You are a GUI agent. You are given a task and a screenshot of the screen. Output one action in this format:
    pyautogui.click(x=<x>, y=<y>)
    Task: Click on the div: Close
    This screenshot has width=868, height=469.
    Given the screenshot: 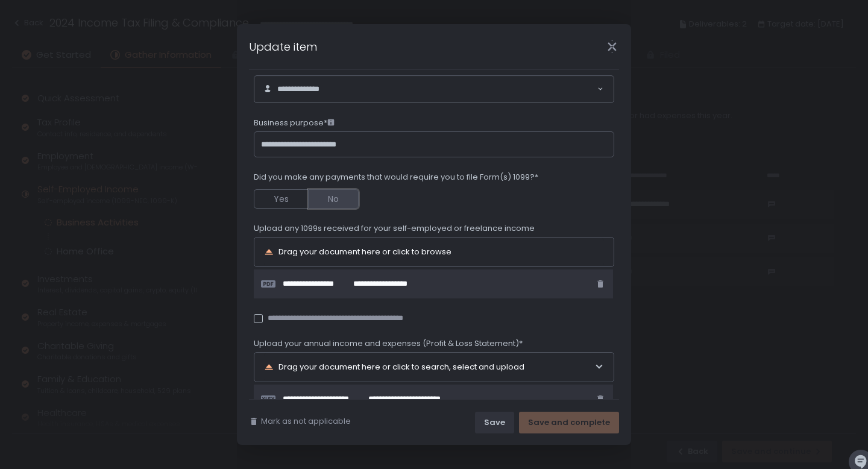 What is the action you would take?
    pyautogui.click(x=612, y=46)
    